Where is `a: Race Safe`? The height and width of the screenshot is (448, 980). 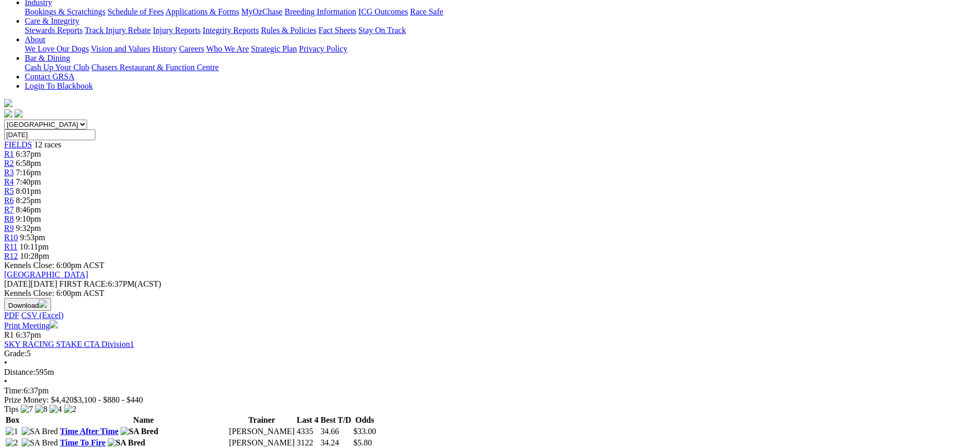
a: Race Safe is located at coordinates (426, 11).